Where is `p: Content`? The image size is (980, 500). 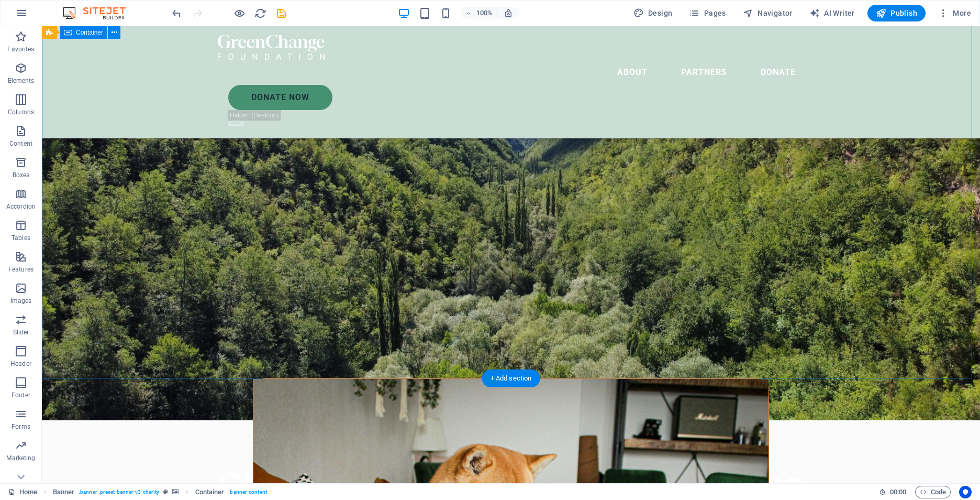
p: Content is located at coordinates (21, 143).